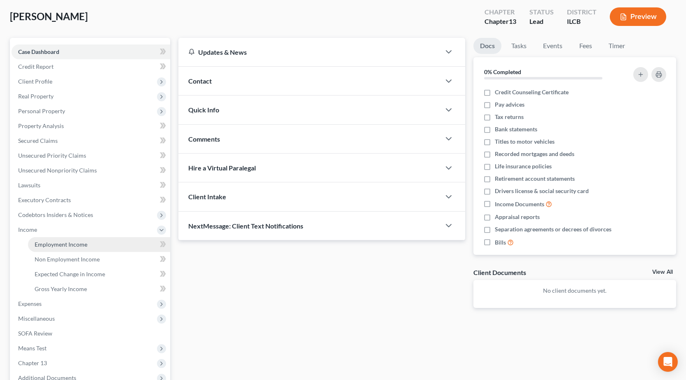 This screenshot has width=686, height=380. I want to click on span: Executory Contracts, so click(44, 200).